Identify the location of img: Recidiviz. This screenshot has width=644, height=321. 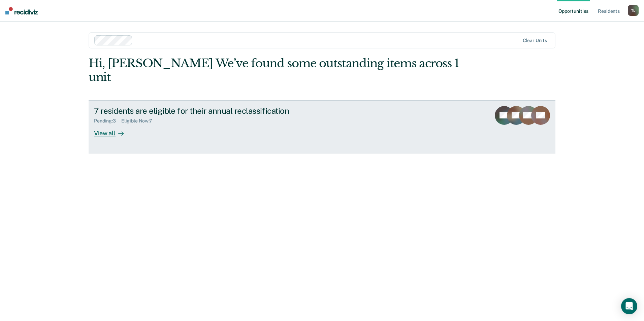
(22, 11).